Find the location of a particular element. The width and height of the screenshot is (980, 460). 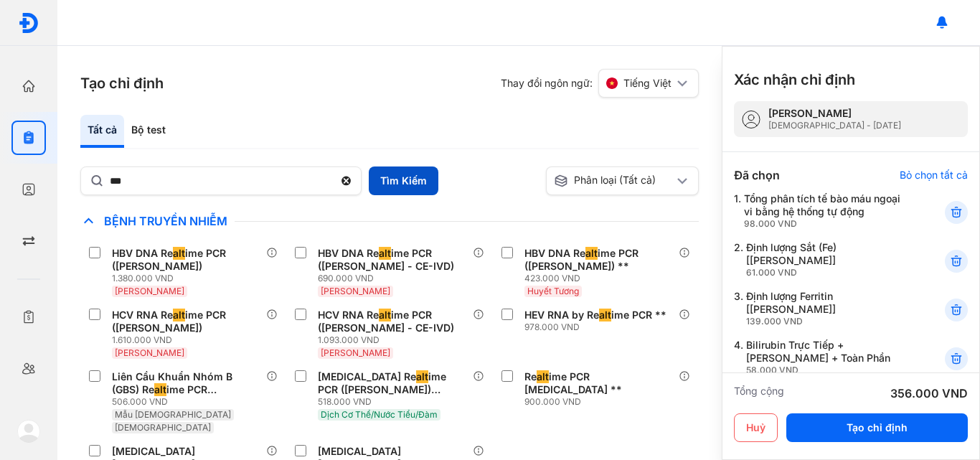

span: Huyết Tương is located at coordinates (553, 290).